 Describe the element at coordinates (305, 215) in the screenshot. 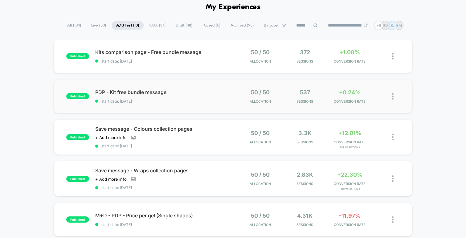

I see `span: 4.31k` at that location.